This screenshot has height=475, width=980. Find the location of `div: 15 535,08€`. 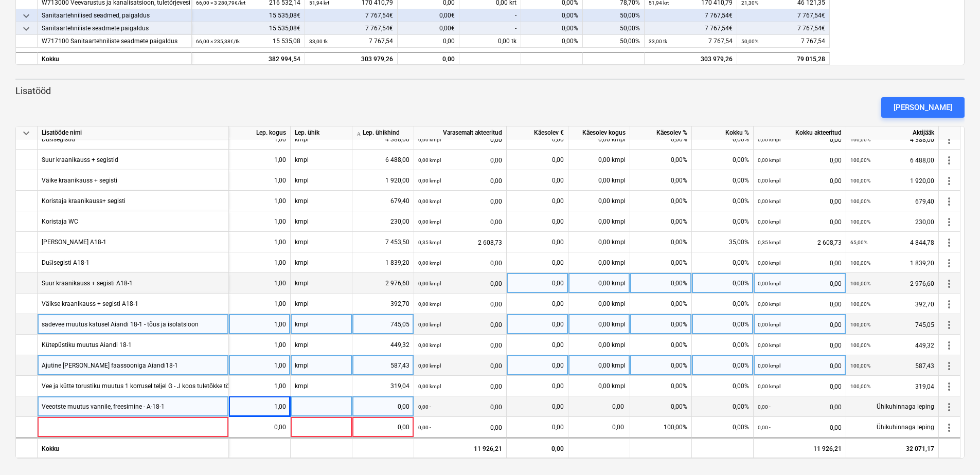

div: 15 535,08€ is located at coordinates (249, 16).